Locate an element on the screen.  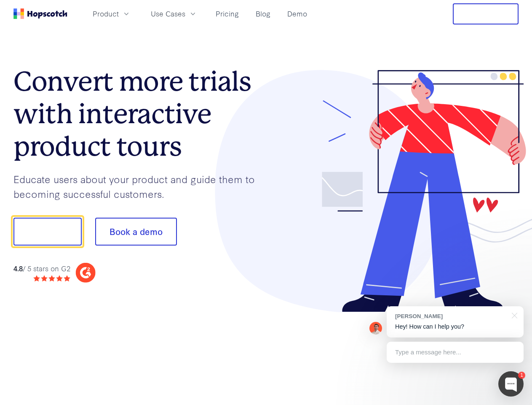
div: / 5 stars on G2 is located at coordinates (42, 268).